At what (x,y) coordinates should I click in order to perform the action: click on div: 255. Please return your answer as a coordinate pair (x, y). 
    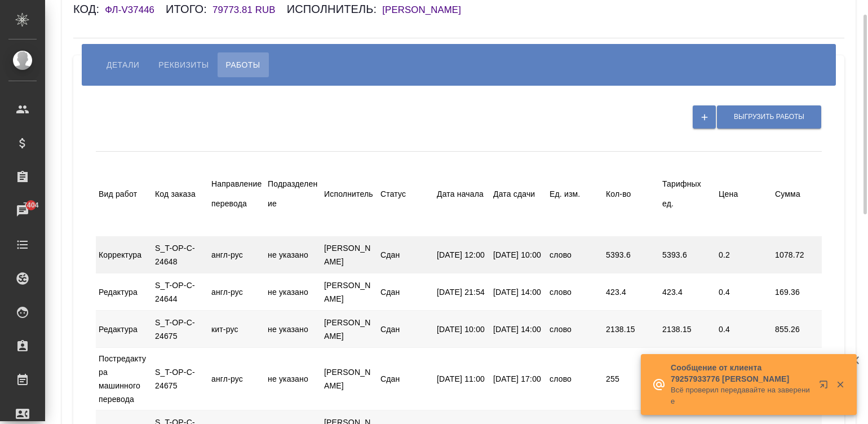
    Looking at the image, I should click on (631, 379).